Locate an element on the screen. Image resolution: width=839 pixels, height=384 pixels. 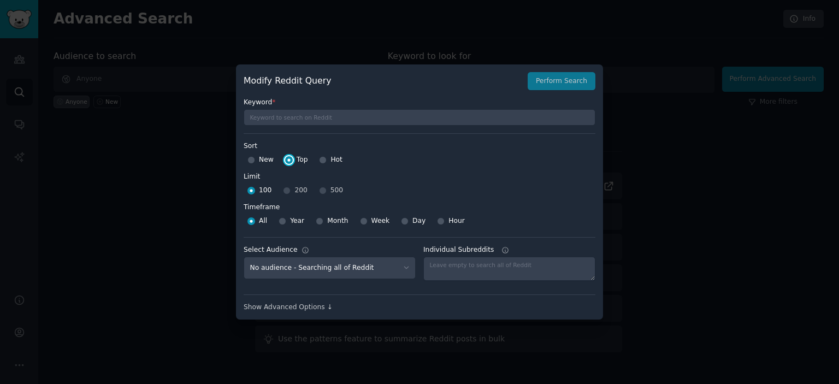
span: Top is located at coordinates (302, 160).